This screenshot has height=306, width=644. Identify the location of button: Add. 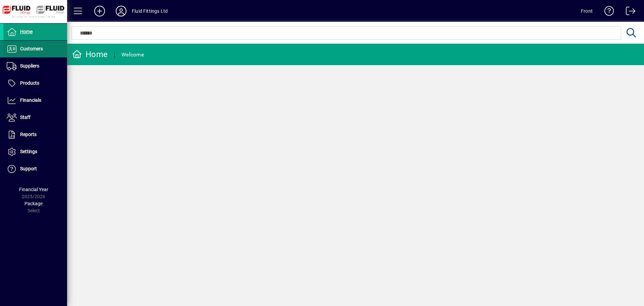
(100, 11).